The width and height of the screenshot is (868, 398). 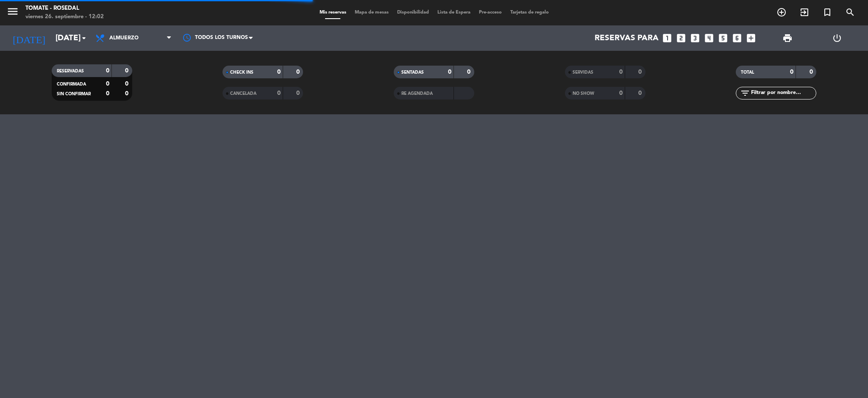 I want to click on span: Disponibilidad, so click(x=413, y=13).